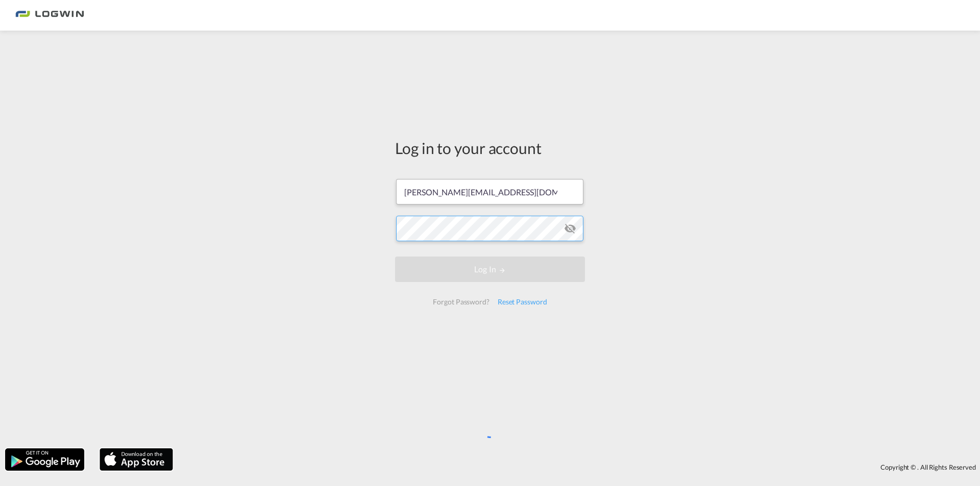 Image resolution: width=980 pixels, height=486 pixels. What do you see at coordinates (490, 270) in the screenshot?
I see `button: LOGIN` at bounding box center [490, 270].